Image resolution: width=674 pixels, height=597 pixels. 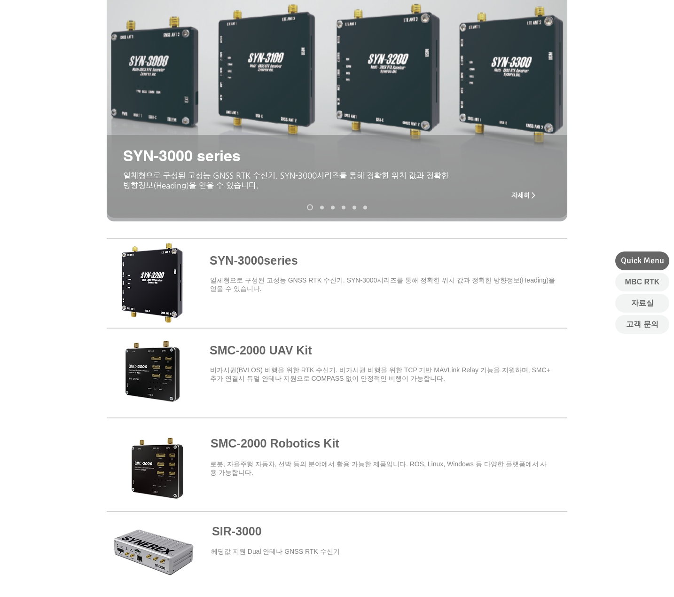 I want to click on a: ​헤딩값 지원 Dual 안테나 GNSS RTK 수신기, so click(x=276, y=552).